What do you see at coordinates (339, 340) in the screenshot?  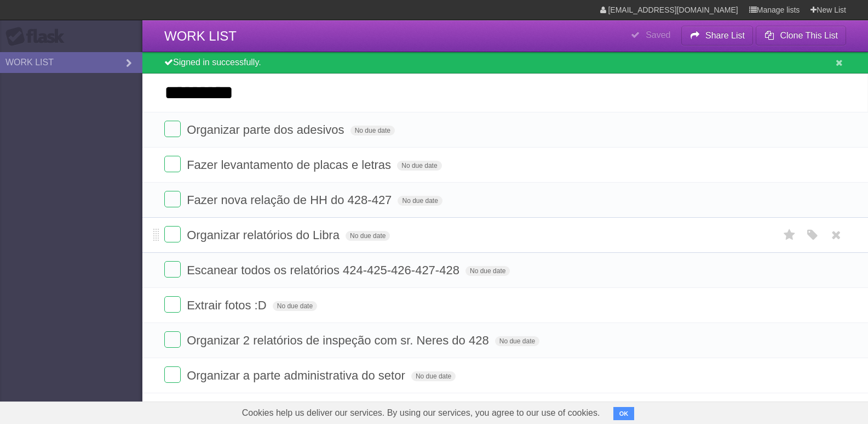 I see `span: Organizar 2 relatórios de inspeção com sr. Neres do 428` at bounding box center [339, 340].